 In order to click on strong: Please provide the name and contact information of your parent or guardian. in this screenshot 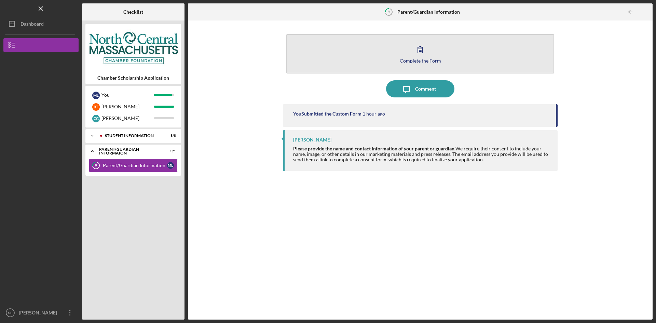, I will do `click(374, 148)`.